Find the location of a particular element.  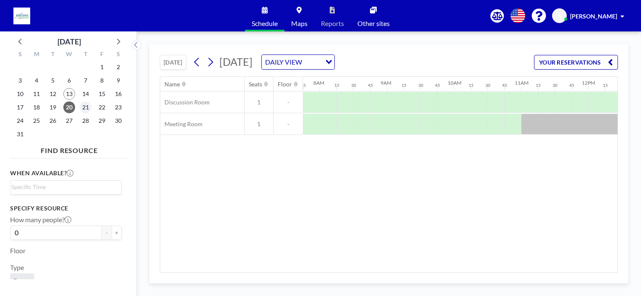

span: Sunday, August 31, 2025 is located at coordinates (20, 134).